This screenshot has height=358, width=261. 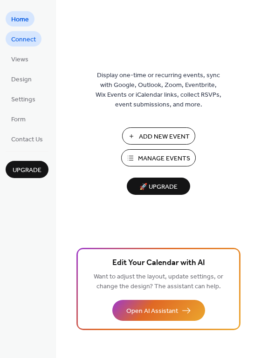 What do you see at coordinates (21, 79) in the screenshot?
I see `a: Design` at bounding box center [21, 79].